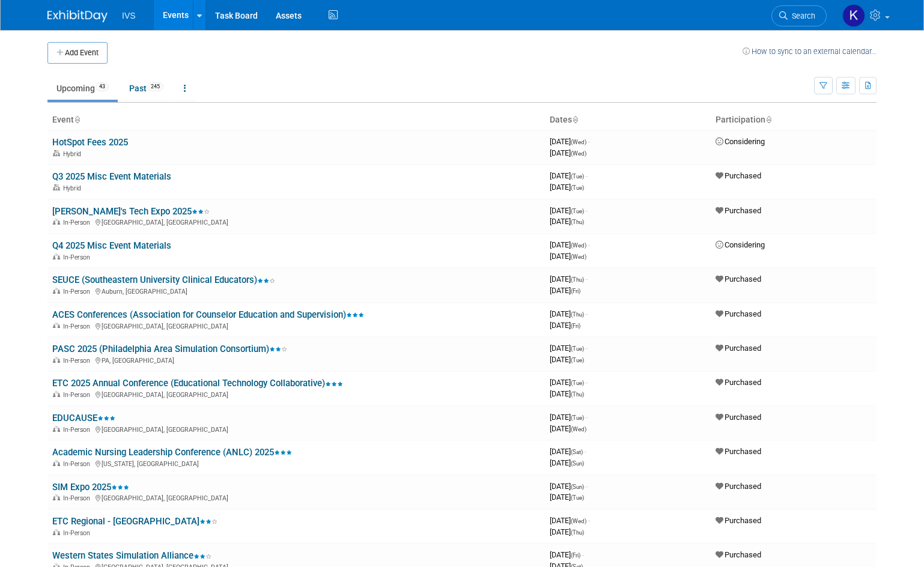  I want to click on a: Academic Nursing Leadership Conference (ANLC) 2025, so click(172, 452).